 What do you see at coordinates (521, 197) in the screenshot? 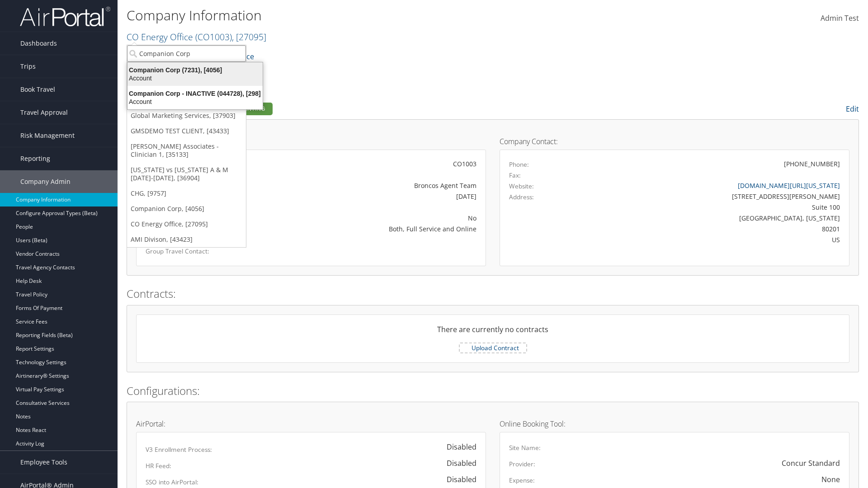
I see `label: Address:` at bounding box center [521, 197].